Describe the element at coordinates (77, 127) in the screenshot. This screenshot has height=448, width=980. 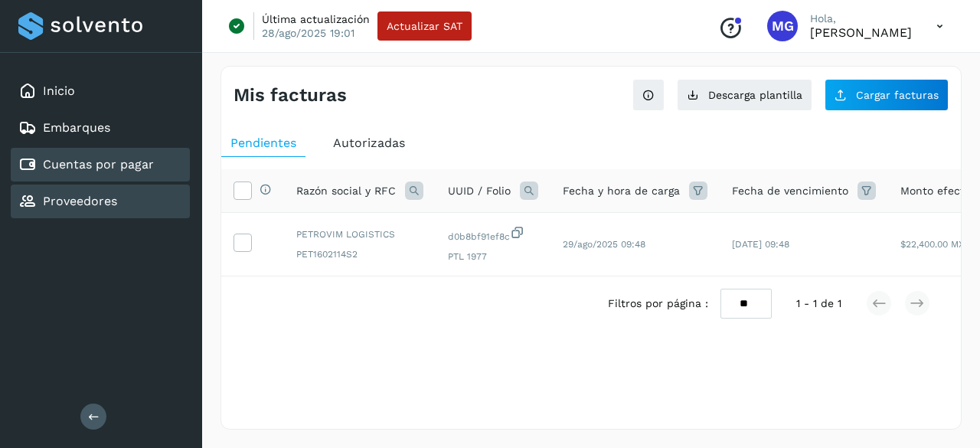
I see `a: Embarques` at that location.